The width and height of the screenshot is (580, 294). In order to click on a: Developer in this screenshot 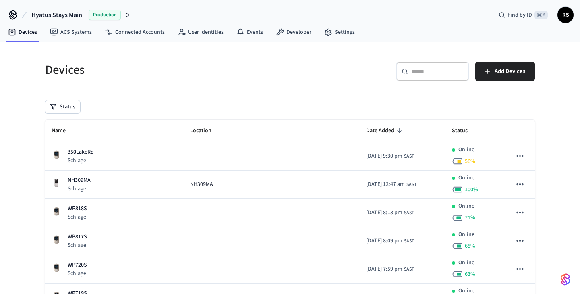, I will do `click(294, 32)`.